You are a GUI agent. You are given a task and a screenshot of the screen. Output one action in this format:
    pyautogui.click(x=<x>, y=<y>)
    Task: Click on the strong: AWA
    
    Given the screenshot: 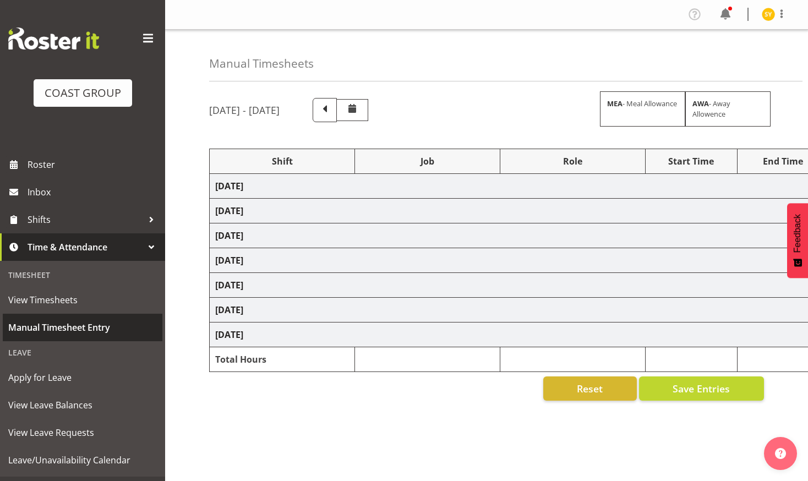 What is the action you would take?
    pyautogui.click(x=700, y=103)
    